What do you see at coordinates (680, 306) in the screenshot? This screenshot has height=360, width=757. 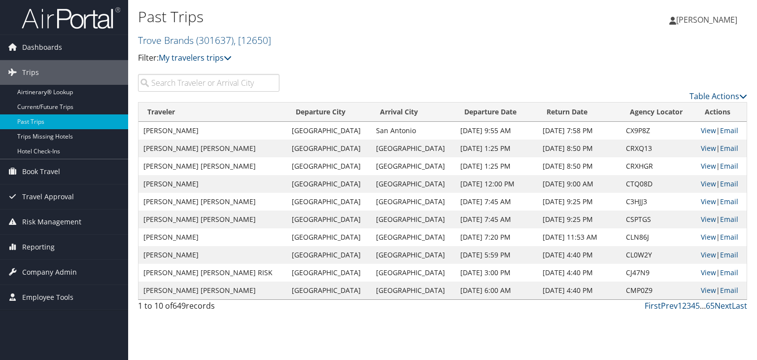 I see `a: 1` at bounding box center [680, 306].